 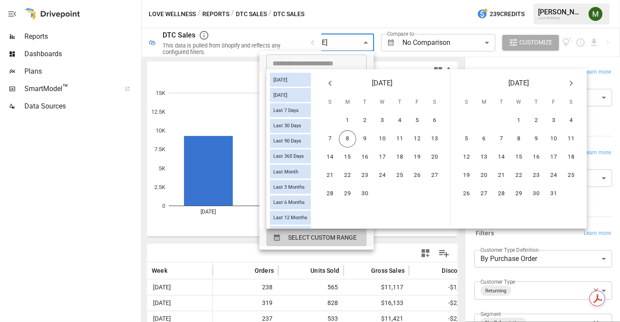 I want to click on span: Last 3 Months, so click(x=289, y=187).